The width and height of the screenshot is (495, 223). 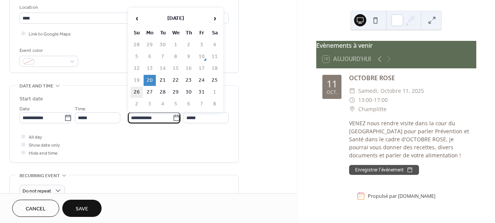 What do you see at coordinates (123, 7) in the screenshot?
I see `div: Location` at bounding box center [123, 7].